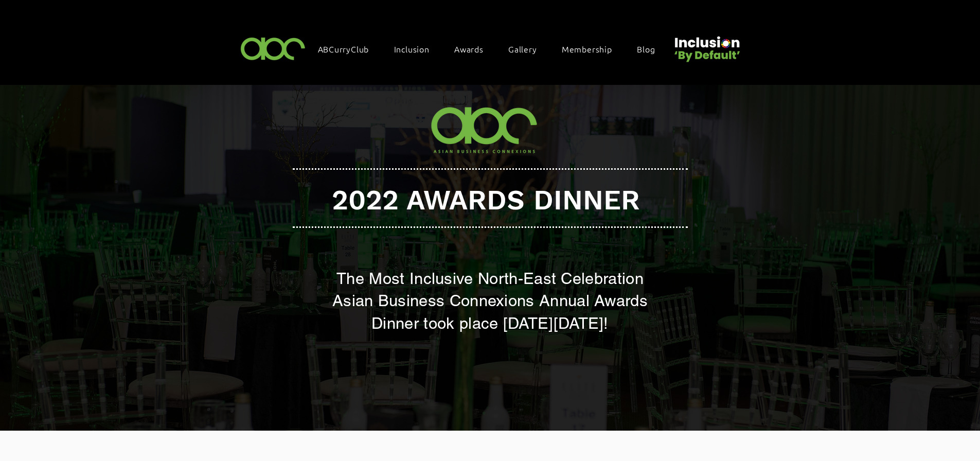  Describe the element at coordinates (587, 49) in the screenshot. I see `span: Membership` at that location.